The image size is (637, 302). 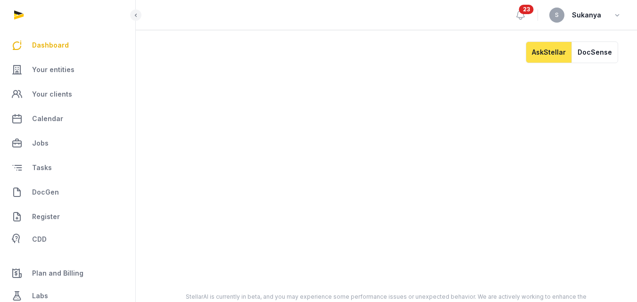 I want to click on span: Calendar, so click(x=48, y=119).